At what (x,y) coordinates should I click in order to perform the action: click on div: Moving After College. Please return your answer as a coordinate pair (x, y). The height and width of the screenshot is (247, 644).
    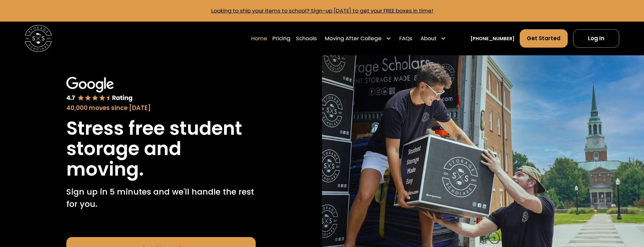
    Looking at the image, I should click on (353, 38).